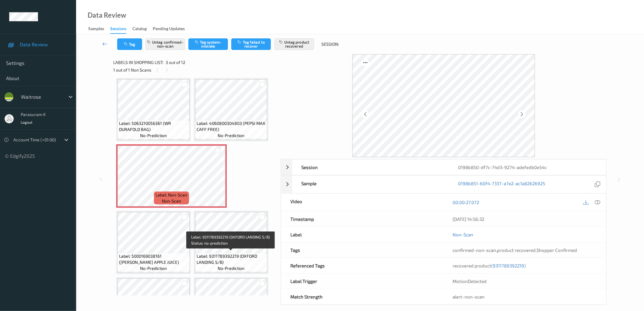 The image size is (644, 311). Describe the element at coordinates (362, 202) in the screenshot. I see `div: Video` at that location.